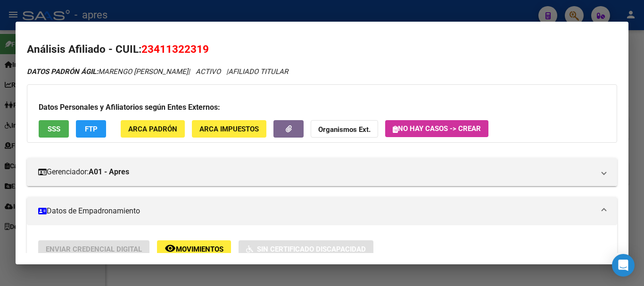  What do you see at coordinates (322, 50) in the screenshot?
I see `h2: Análisis Afiliado - CUIL:` at bounding box center [322, 50].